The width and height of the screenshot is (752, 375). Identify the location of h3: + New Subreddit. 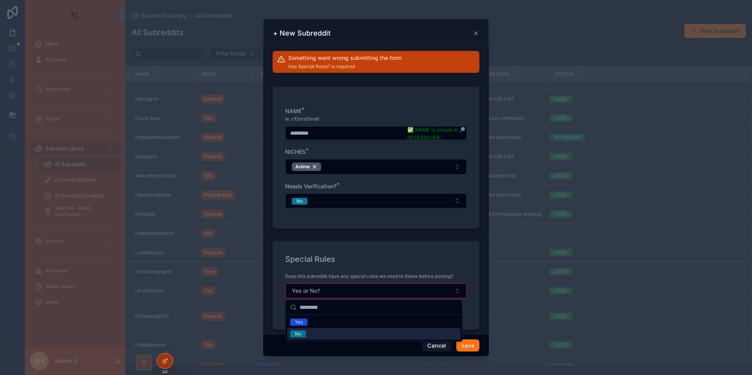
(302, 33).